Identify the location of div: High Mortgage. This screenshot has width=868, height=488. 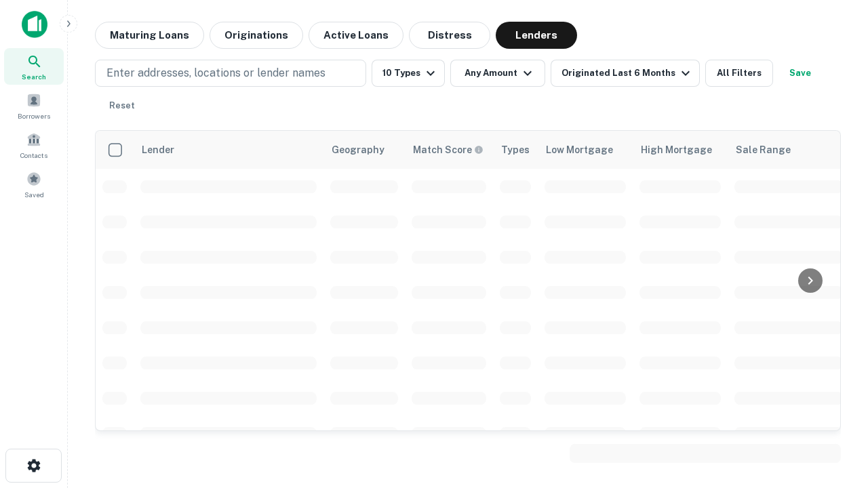
(676, 150).